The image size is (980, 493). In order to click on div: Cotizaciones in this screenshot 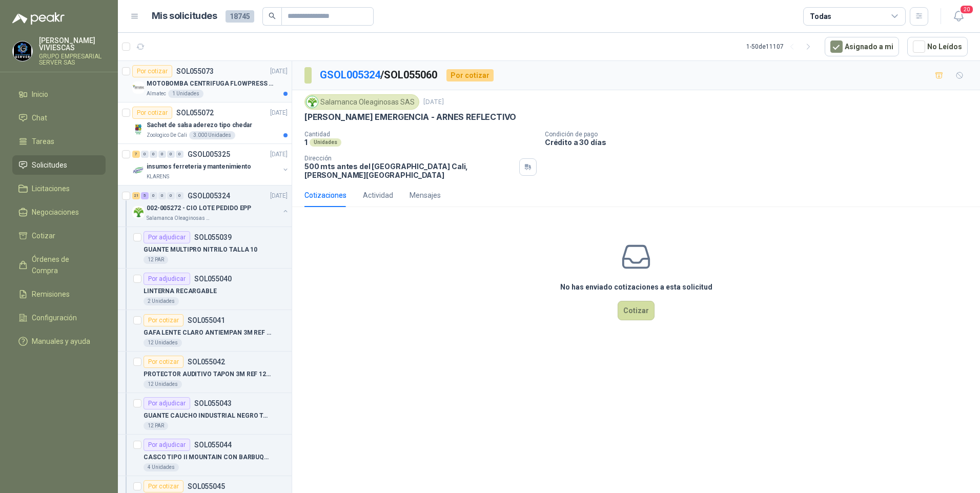, I will do `click(326, 195)`.